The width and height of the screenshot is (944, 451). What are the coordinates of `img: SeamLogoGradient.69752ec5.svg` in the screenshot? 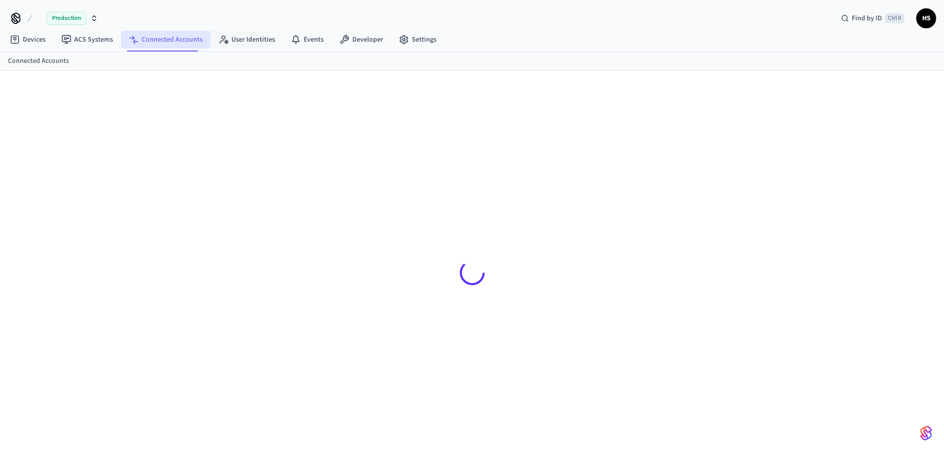 It's located at (926, 433).